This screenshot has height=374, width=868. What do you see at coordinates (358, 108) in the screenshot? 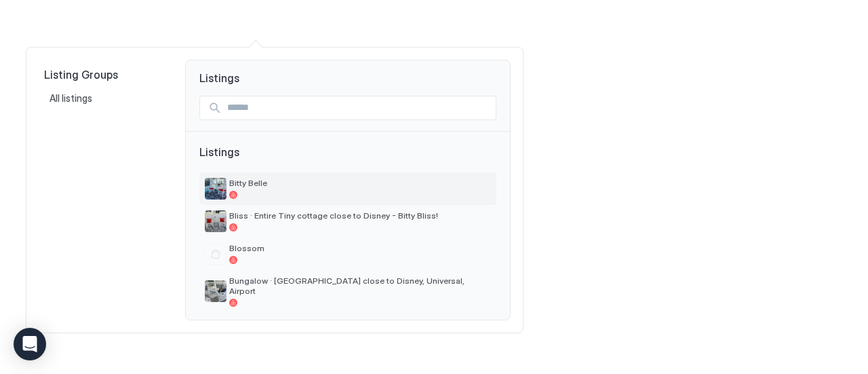
I see `input: Input Field` at bounding box center [358, 108].